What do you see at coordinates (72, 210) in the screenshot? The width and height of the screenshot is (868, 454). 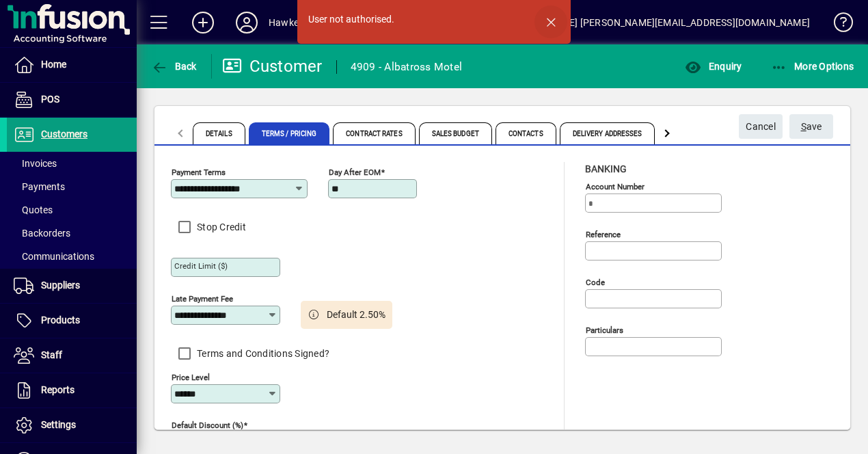 I see `a: Quotes` at bounding box center [72, 210].